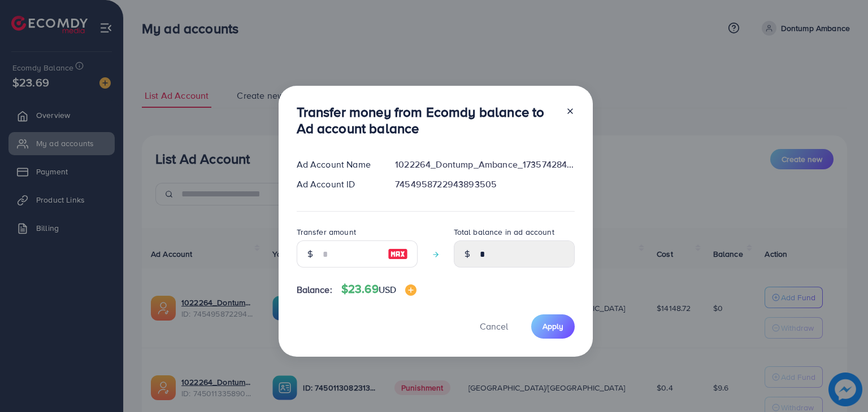 The height and width of the screenshot is (412, 868). Describe the element at coordinates (337, 184) in the screenshot. I see `div: Ad Account ID` at that location.